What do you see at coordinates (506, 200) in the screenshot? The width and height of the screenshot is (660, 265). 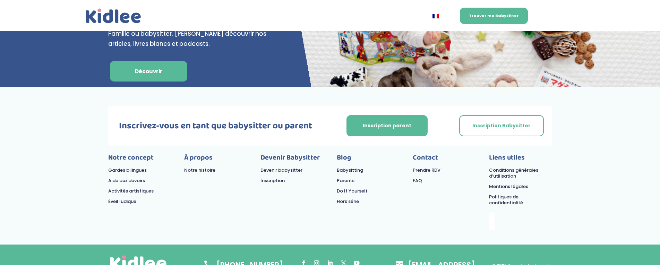 I see `a: Politiques de confidentialité` at bounding box center [506, 200].